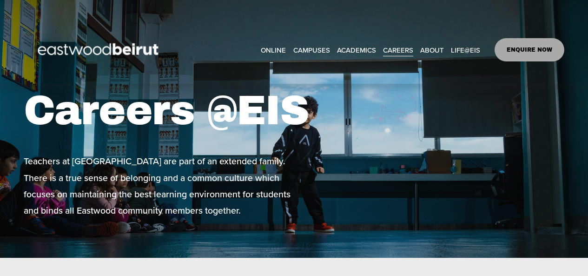 The height and width of the screenshot is (276, 588). What do you see at coordinates (311, 50) in the screenshot?
I see `span: CAMPUSES` at bounding box center [311, 50].